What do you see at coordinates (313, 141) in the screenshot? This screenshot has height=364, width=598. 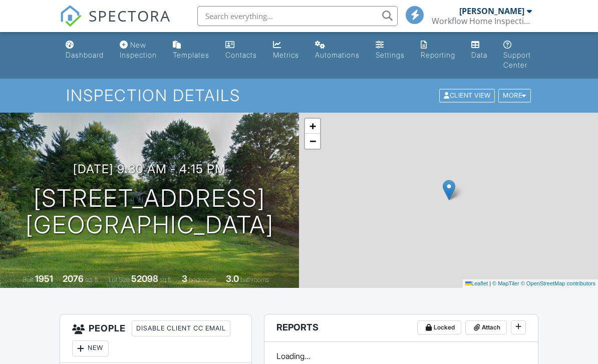 I see `a: Zoom out` at bounding box center [313, 141].